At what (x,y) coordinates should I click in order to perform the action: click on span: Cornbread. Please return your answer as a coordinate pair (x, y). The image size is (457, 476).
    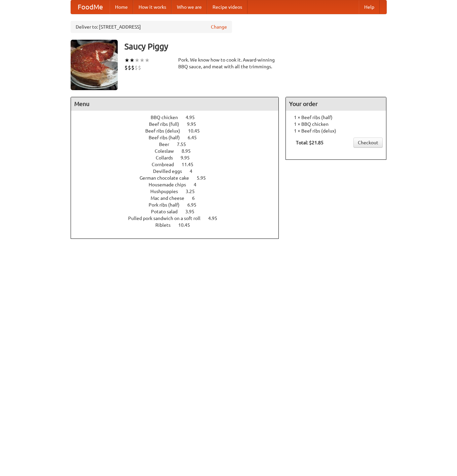
    Looking at the image, I should click on (166, 164).